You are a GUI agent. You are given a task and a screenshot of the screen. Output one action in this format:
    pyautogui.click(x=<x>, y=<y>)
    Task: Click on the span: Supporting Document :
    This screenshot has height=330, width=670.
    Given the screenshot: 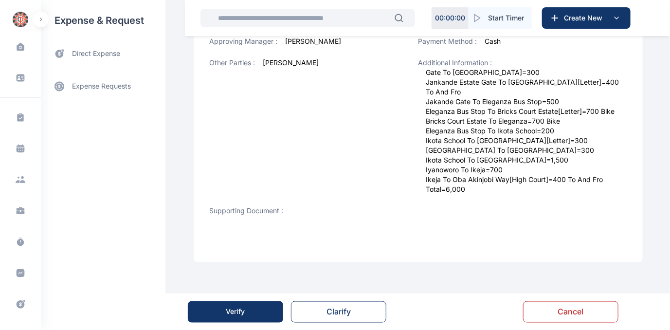 What is the action you would take?
    pyautogui.click(x=246, y=211)
    